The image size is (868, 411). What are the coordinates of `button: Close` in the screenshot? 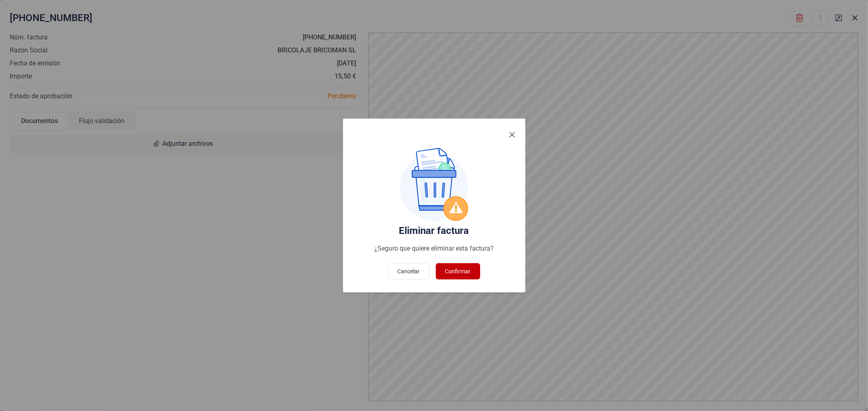 It's located at (512, 135).